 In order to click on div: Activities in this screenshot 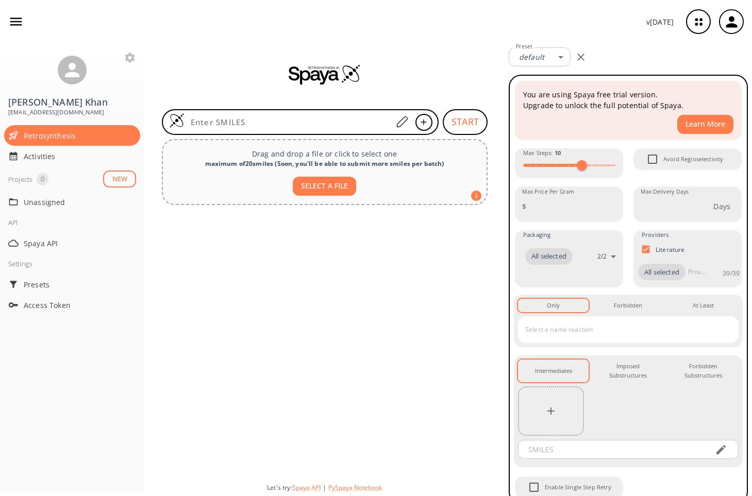, I will do `click(72, 156)`.